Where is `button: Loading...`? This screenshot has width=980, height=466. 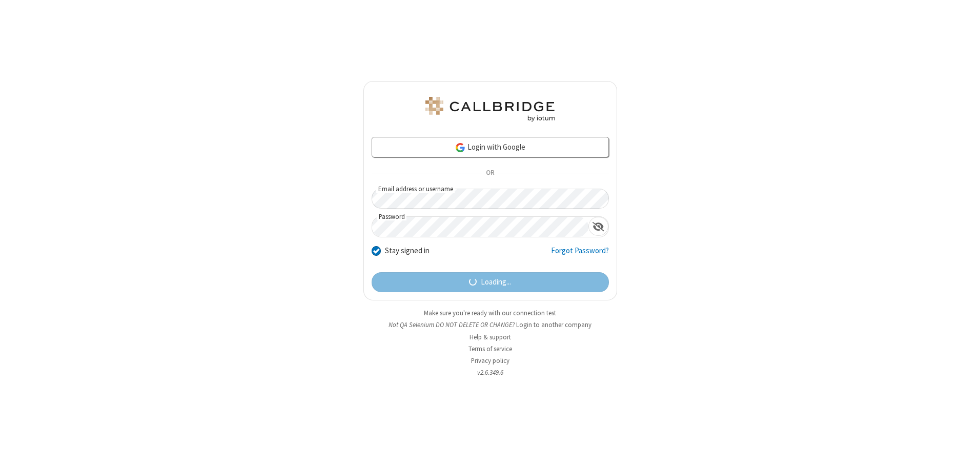 button: Loading... is located at coordinates (490, 282).